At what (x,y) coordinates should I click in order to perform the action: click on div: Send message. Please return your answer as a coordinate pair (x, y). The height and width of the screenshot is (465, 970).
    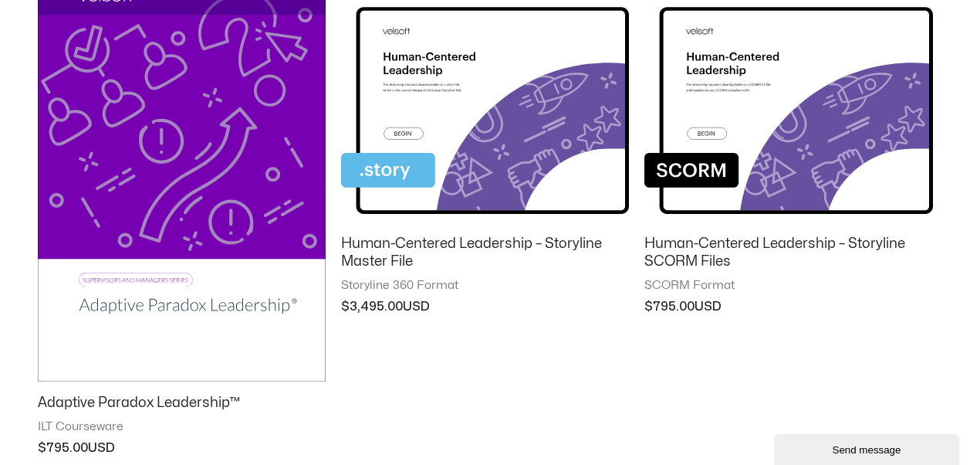
    Looking at the image, I should click on (93, 19).